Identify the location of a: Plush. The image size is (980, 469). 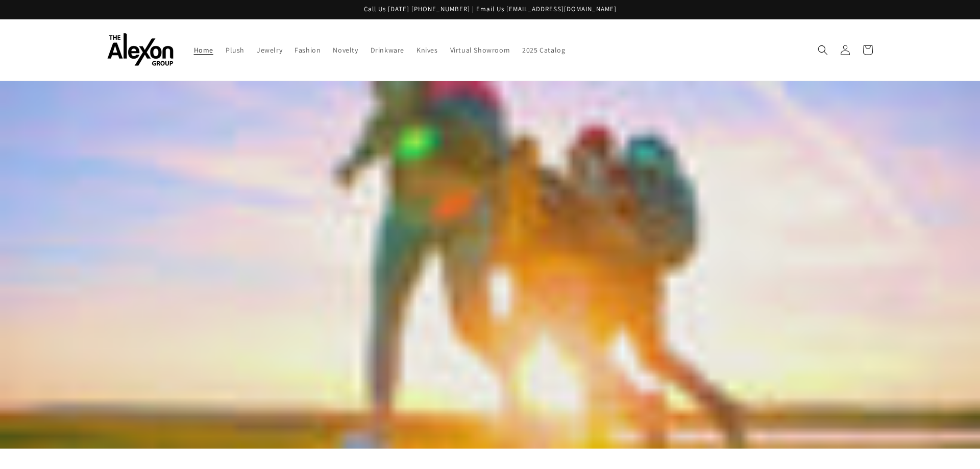
(234, 50).